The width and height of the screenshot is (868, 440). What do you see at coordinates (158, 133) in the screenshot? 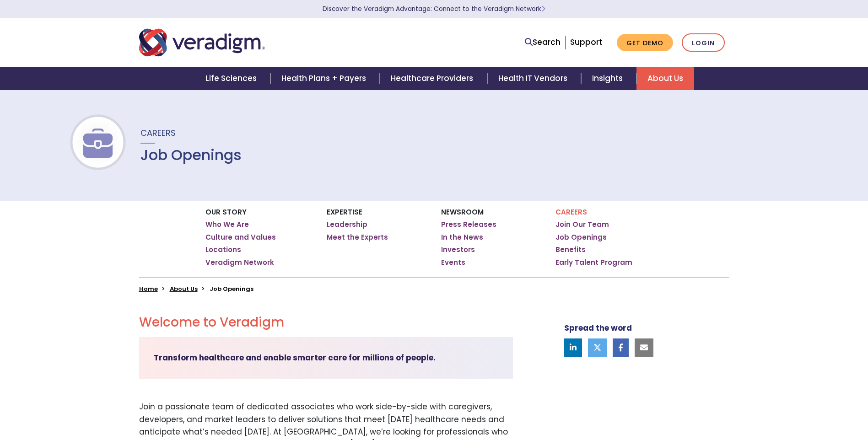
I see `span: Careers` at bounding box center [158, 133].